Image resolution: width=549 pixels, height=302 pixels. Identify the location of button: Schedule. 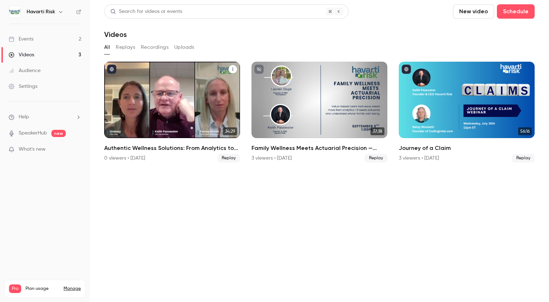
(515, 11).